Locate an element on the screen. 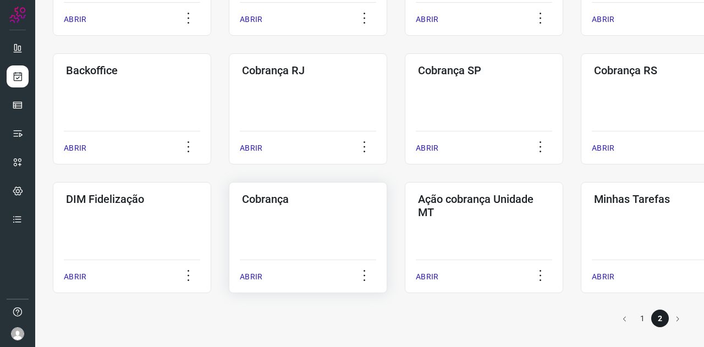 This screenshot has width=704, height=347. img: avatar-user-boy.jpg is located at coordinates (18, 334).